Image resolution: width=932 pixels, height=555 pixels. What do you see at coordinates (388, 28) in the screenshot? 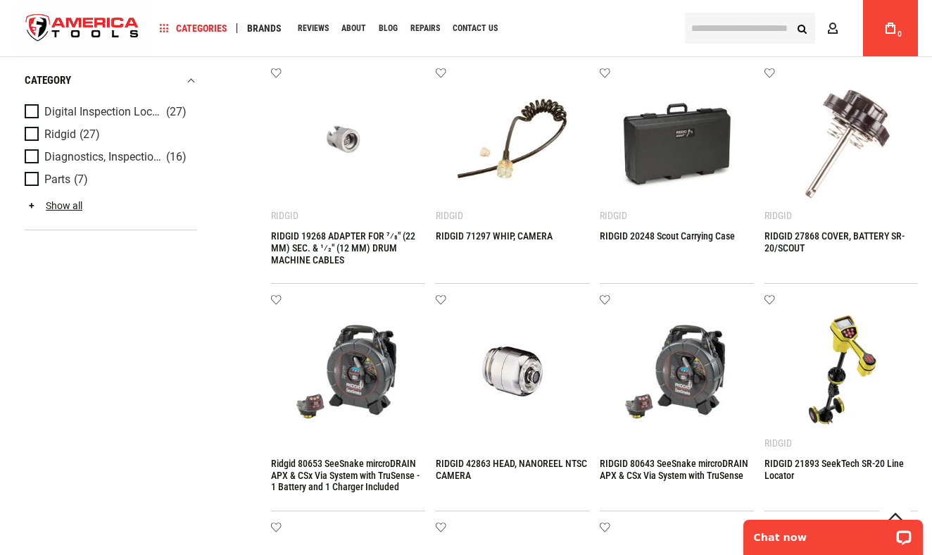
I see `a: Blog` at bounding box center [388, 28].